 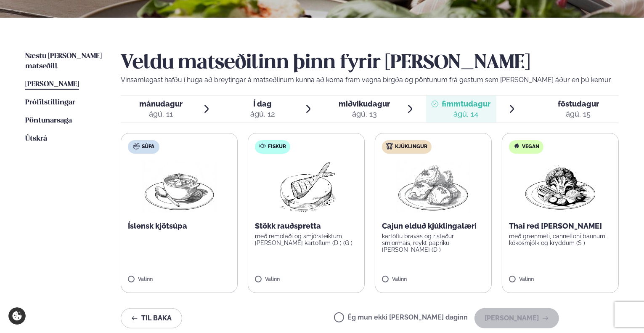 What do you see at coordinates (263, 146) in the screenshot?
I see `img: fish.svg` at bounding box center [263, 146].